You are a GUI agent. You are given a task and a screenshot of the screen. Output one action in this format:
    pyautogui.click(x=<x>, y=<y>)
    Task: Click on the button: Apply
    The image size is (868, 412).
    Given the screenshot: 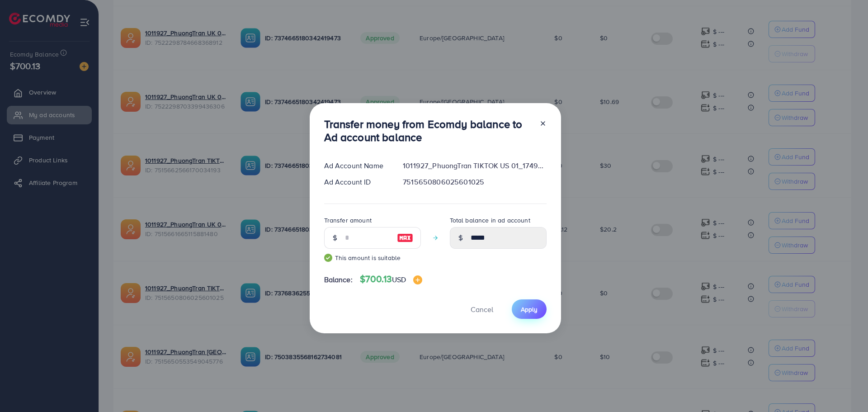 What is the action you would take?
    pyautogui.click(x=529, y=309)
    